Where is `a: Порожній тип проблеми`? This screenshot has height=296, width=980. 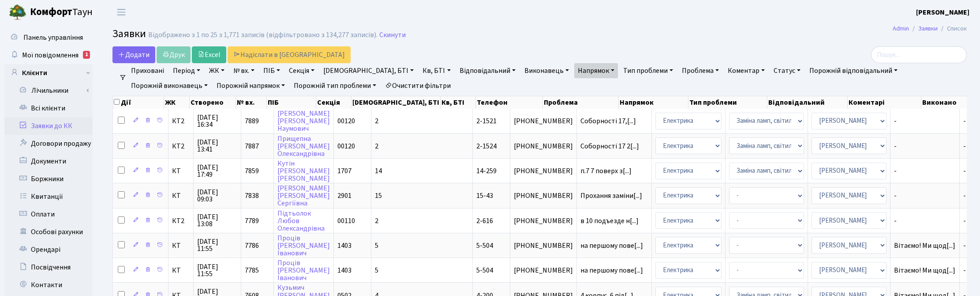
a: Порожній тип проблеми is located at coordinates (335, 85).